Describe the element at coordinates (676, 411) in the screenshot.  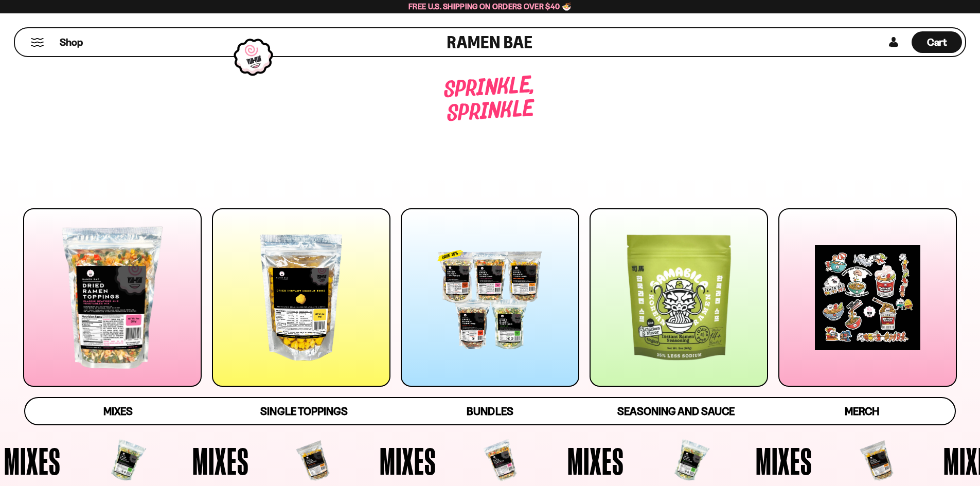
I see `a: Seasoning and Sauce` at that location.